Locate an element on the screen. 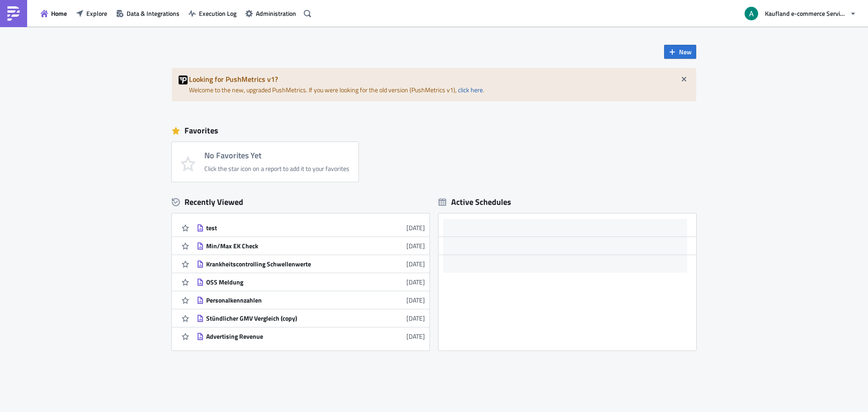 This screenshot has height=412, width=868. span: New is located at coordinates (685, 52).